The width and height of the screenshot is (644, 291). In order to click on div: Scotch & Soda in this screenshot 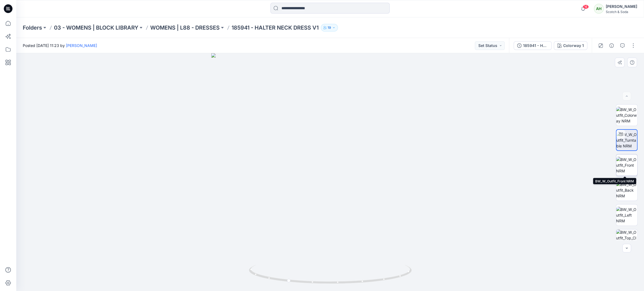, I will do `click(622, 12)`.